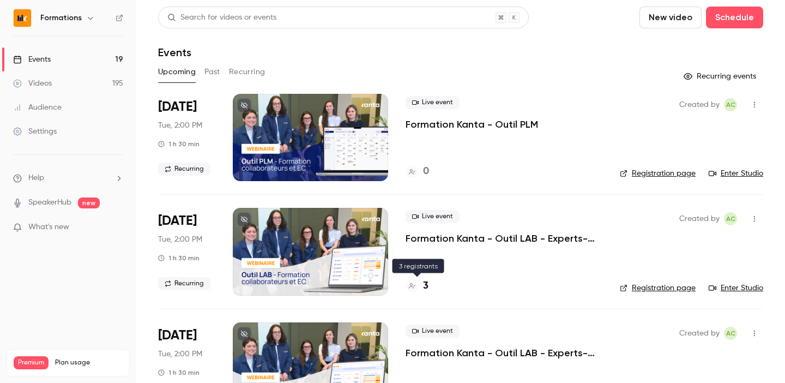  What do you see at coordinates (222, 17) in the screenshot?
I see `div: Search for videos or events` at bounding box center [222, 17].